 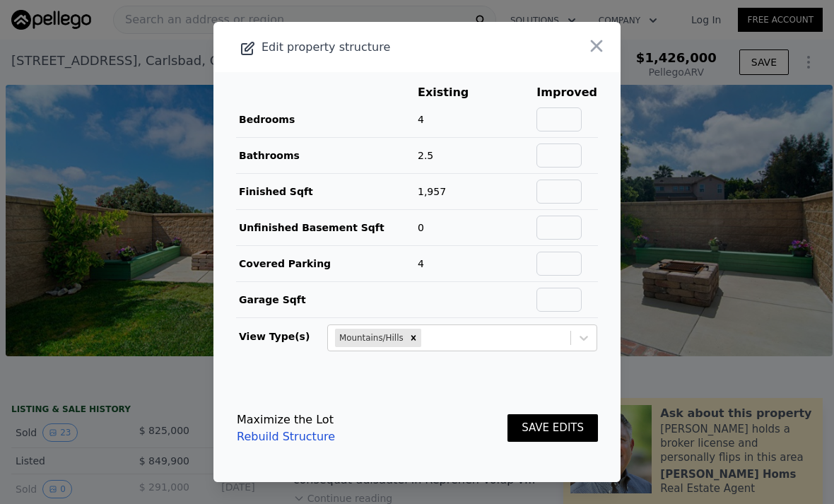 What do you see at coordinates (454, 93) in the screenshot?
I see `th: Existing` at bounding box center [454, 93].